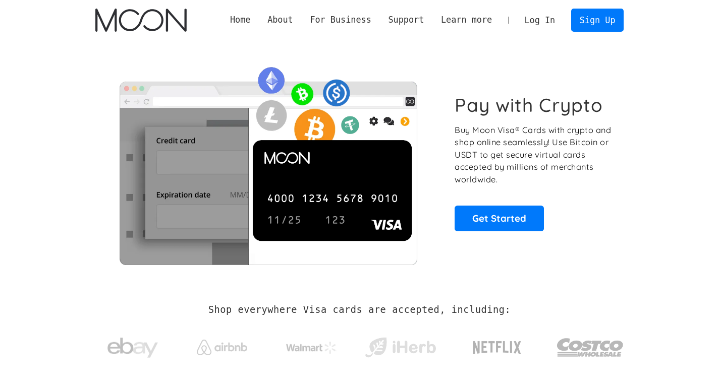 The image size is (719, 392). What do you see at coordinates (406, 20) in the screenshot?
I see `div: Support` at bounding box center [406, 20].